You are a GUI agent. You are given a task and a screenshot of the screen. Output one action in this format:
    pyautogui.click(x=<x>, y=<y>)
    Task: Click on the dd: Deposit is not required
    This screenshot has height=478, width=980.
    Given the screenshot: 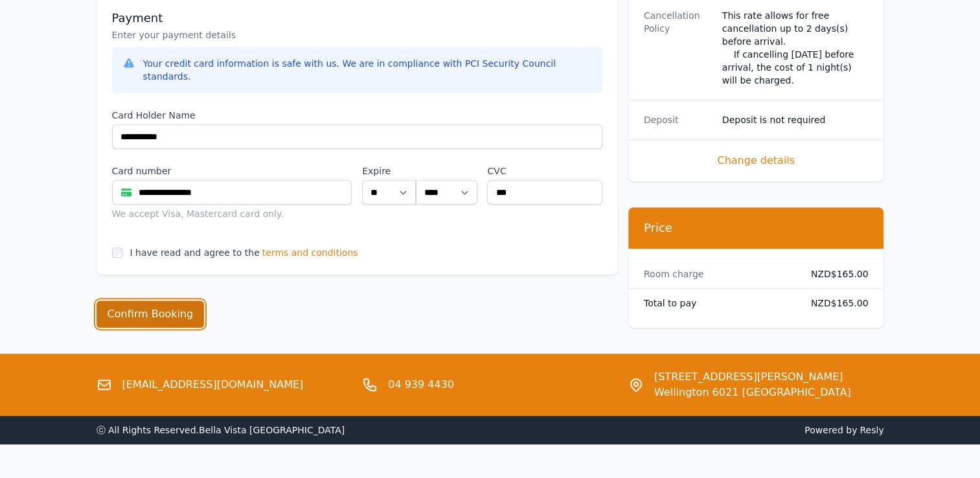 What is the action you would take?
    pyautogui.click(x=796, y=120)
    